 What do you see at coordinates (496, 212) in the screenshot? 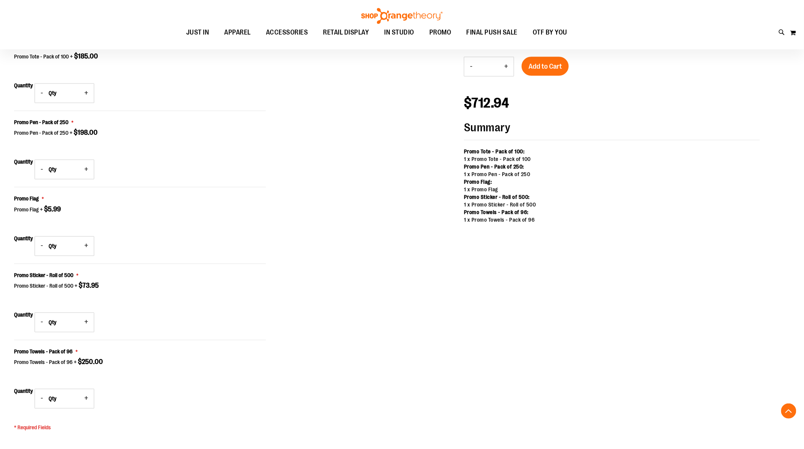
I see `strong: Promo Towels - Pack of 96:` at bounding box center [496, 212].